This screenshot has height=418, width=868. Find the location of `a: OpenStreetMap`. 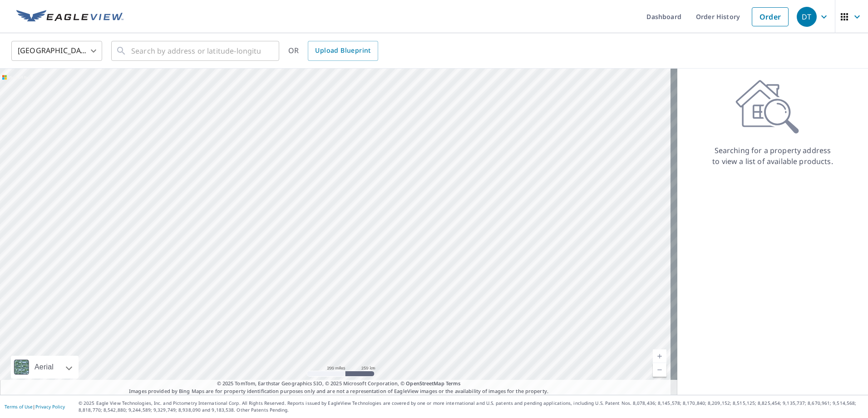

a: OpenStreetMap is located at coordinates (425, 383).